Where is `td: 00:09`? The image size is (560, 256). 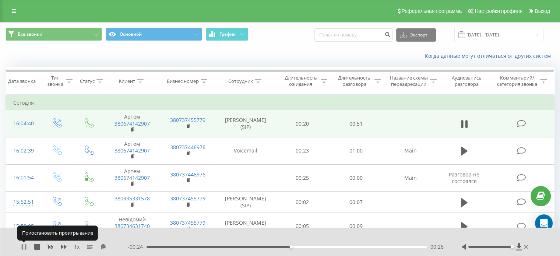 td: 00:09 is located at coordinates (355, 226).